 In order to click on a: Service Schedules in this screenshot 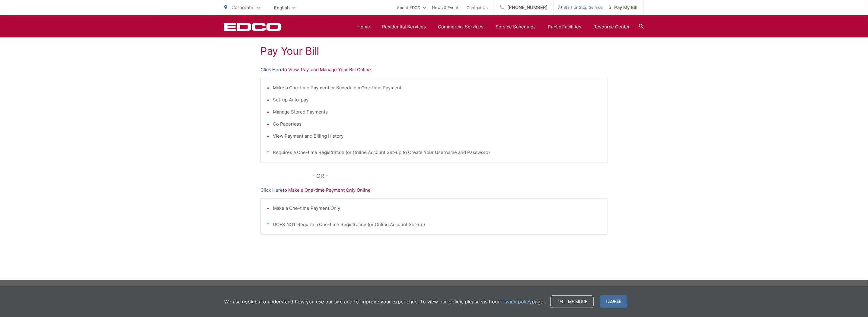, I will do `click(515, 27)`.